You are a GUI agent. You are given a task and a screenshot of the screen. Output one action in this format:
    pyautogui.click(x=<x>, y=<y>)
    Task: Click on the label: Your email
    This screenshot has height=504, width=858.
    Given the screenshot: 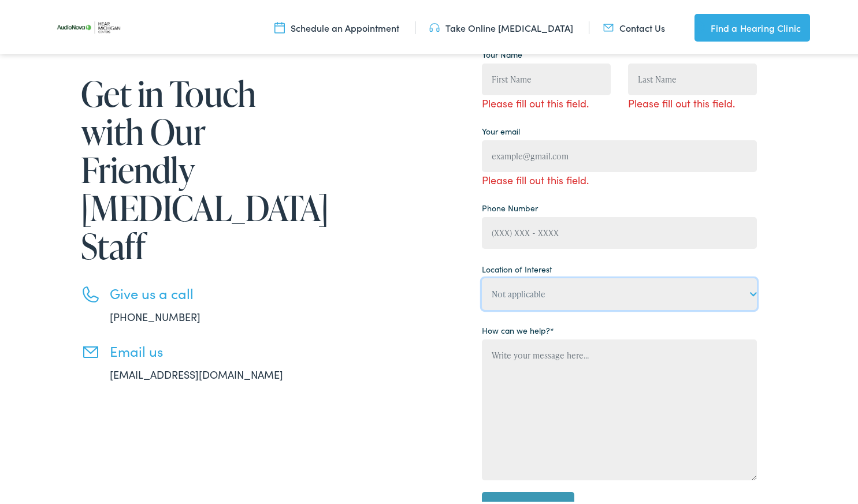 What is the action you would take?
    pyautogui.click(x=501, y=129)
    